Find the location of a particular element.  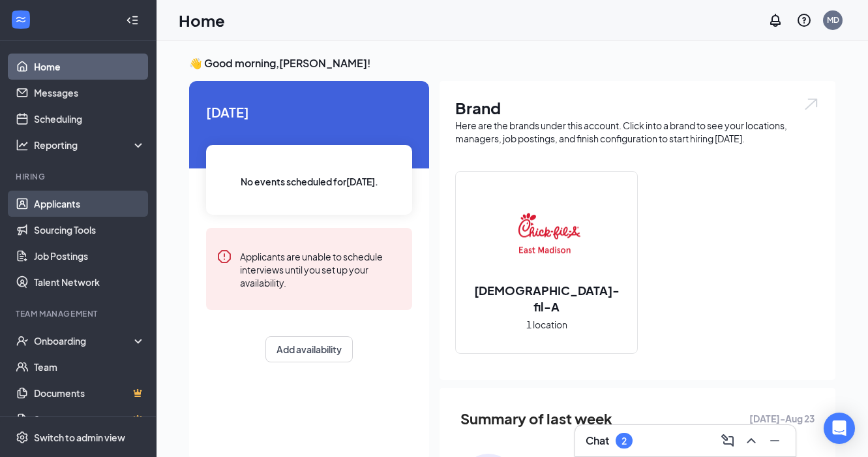

svg: Analysis is located at coordinates (22, 145).